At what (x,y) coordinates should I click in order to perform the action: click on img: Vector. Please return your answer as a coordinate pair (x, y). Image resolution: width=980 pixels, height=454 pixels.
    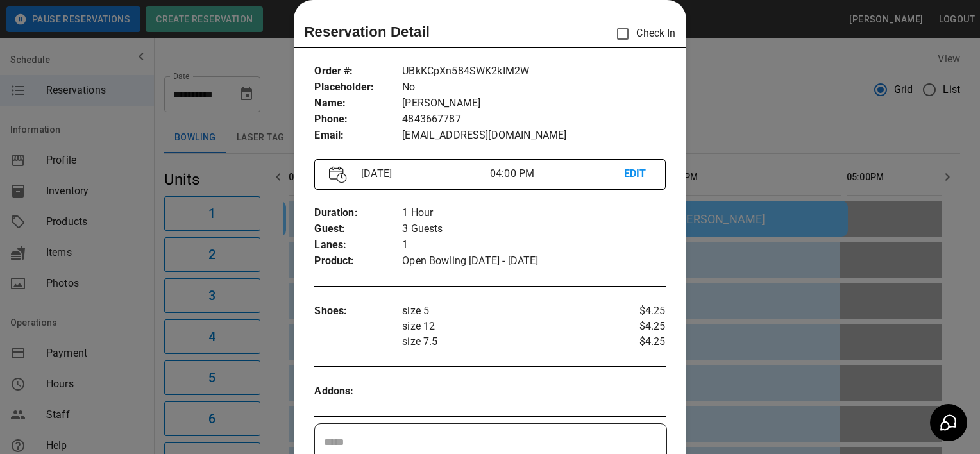
    Looking at the image, I should click on (338, 174).